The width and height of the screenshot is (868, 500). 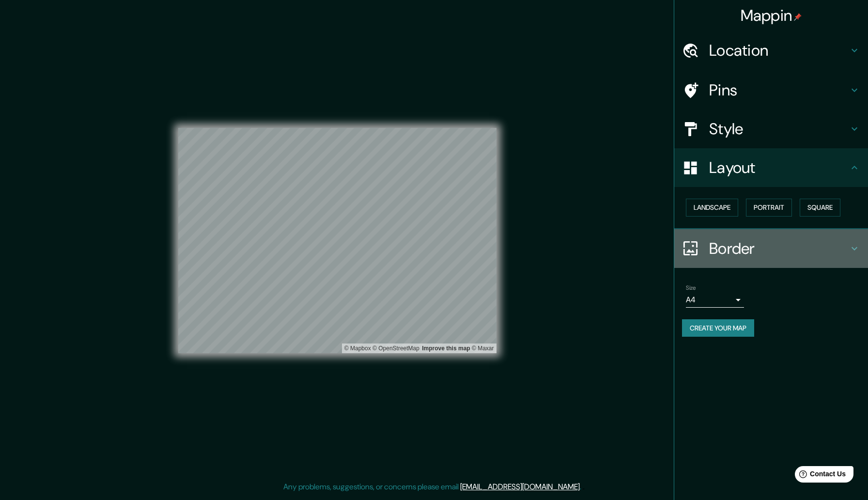 I want to click on a: Map feedback, so click(x=446, y=349).